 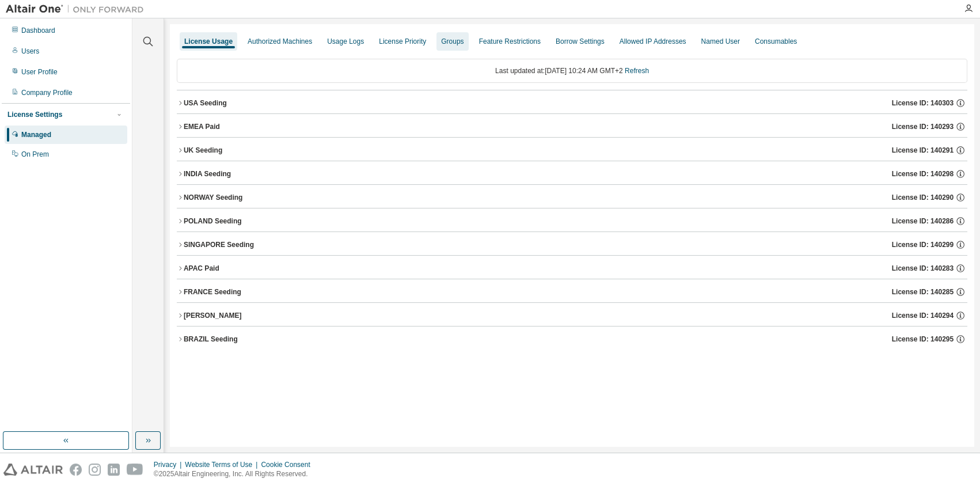 I want to click on span: License ID: 140298, so click(x=922, y=174).